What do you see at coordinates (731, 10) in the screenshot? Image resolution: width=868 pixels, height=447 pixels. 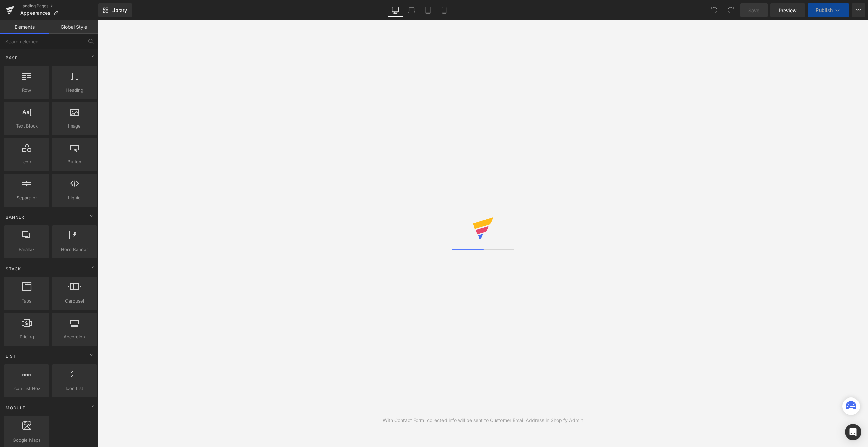 I see `button: Redo` at bounding box center [731, 10].